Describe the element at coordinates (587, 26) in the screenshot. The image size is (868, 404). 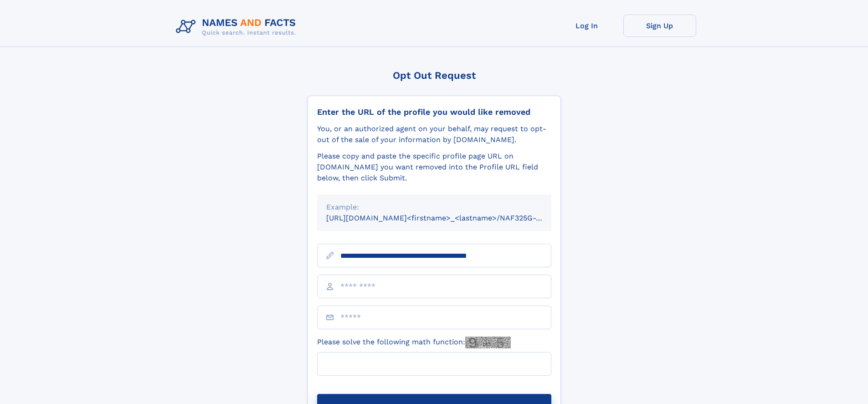
I see `a: Log In` at that location.